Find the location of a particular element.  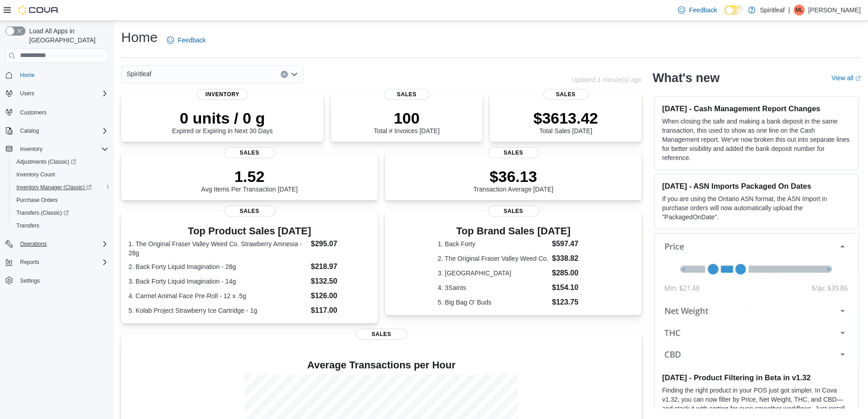

dd: $123.75 is located at coordinates (571, 302).